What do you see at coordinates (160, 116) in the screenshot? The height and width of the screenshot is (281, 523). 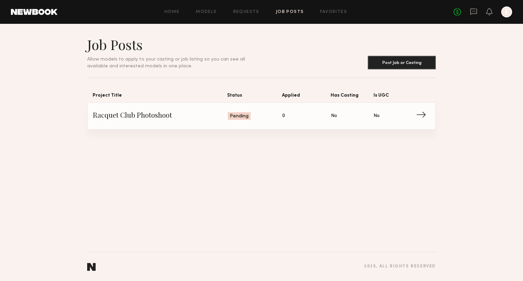 I see `span: Racquet Club Photoshoot` at bounding box center [160, 116].